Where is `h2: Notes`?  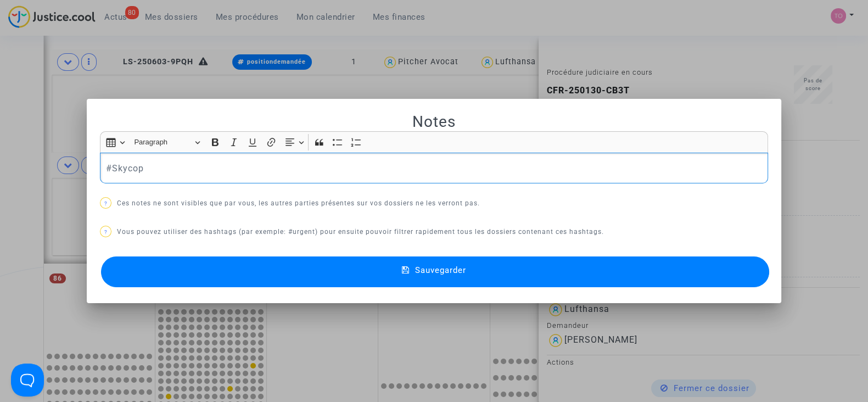 h2: Notes is located at coordinates (434, 122).